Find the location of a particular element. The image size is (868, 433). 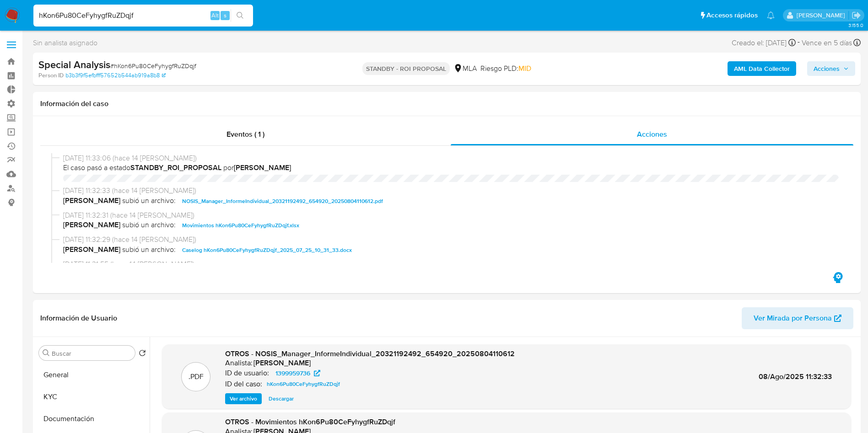

button: AML Data Collector is located at coordinates (762, 68).